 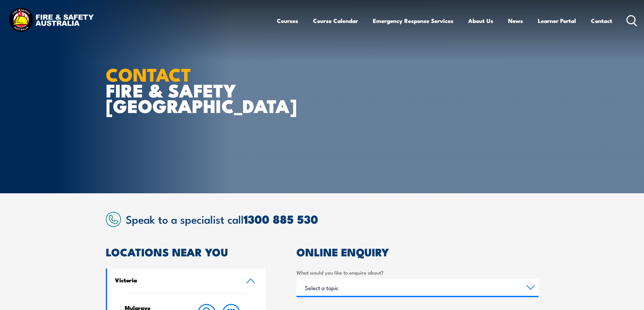 What do you see at coordinates (557, 20) in the screenshot?
I see `a: Learner Portal` at bounding box center [557, 20].